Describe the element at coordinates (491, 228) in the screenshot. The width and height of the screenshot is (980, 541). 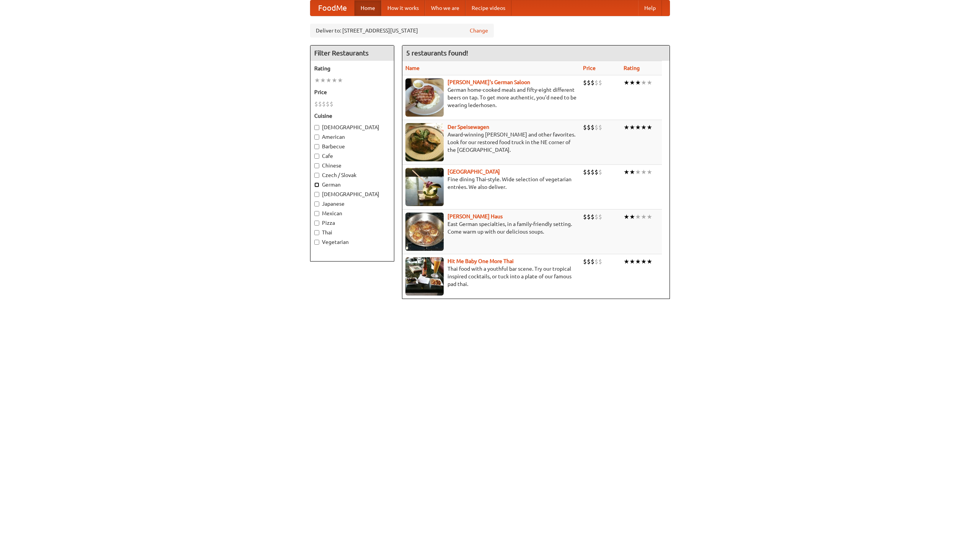
I see `p: East German specialties, in a family-friendly setting. Come warm up with our delicious soups.` at that location.